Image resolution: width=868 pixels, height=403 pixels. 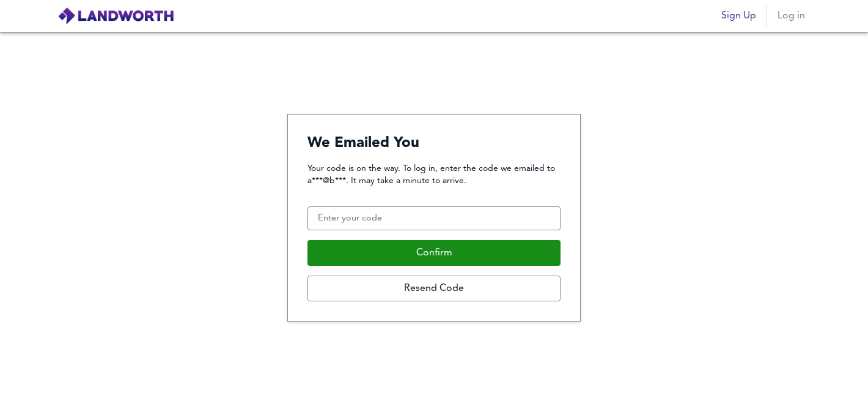 I want to click on img: logo, so click(x=115, y=16).